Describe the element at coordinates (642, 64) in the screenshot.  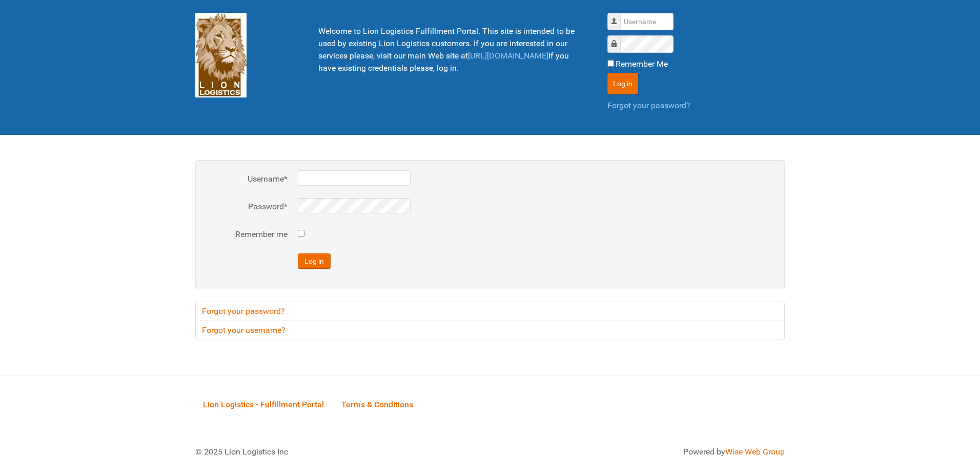
I see `label: Remember Me` at that location.